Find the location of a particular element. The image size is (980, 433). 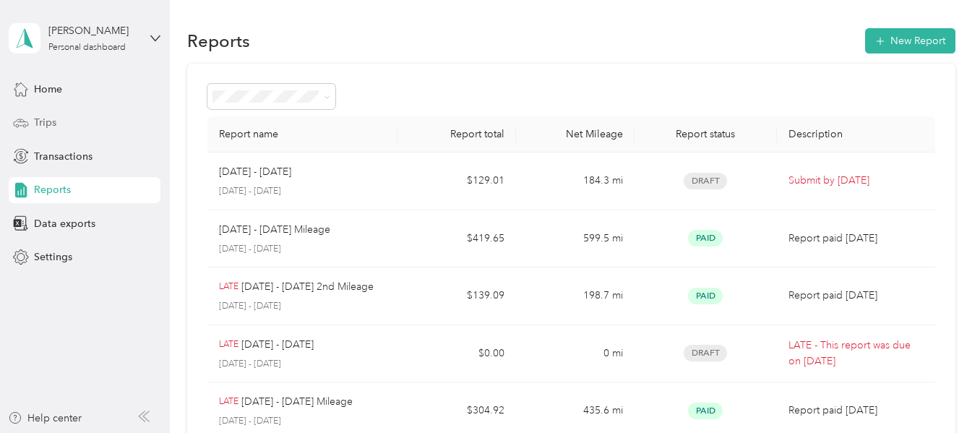

span: Reports is located at coordinates (52, 189).